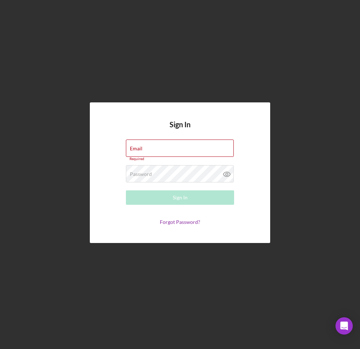  Describe the element at coordinates (344, 326) in the screenshot. I see `div: Open Intercom Messenger` at that location.